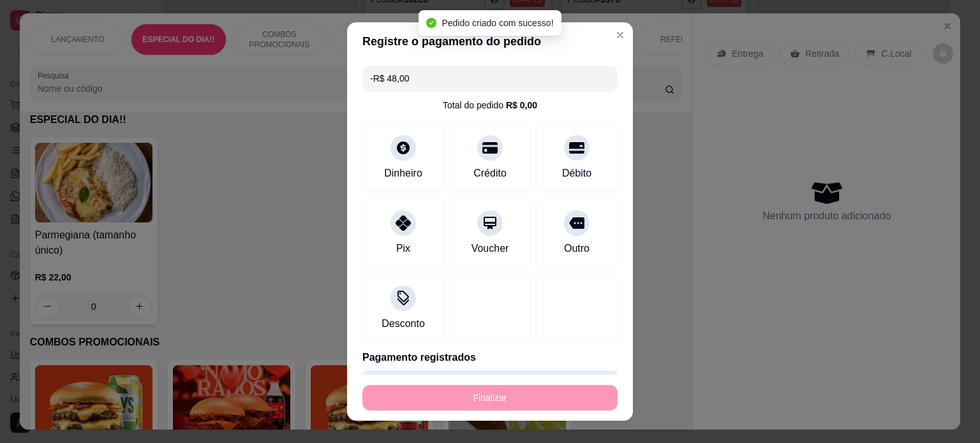 The image size is (980, 443). What do you see at coordinates (490, 249) in the screenshot?
I see `div: Voucher` at bounding box center [490, 249].